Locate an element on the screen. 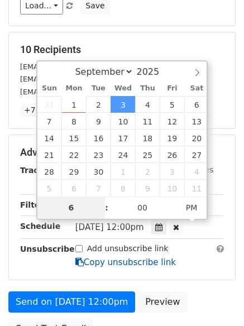 This screenshot has height=326, width=244. span: September 14, 2025 is located at coordinates (50, 138).